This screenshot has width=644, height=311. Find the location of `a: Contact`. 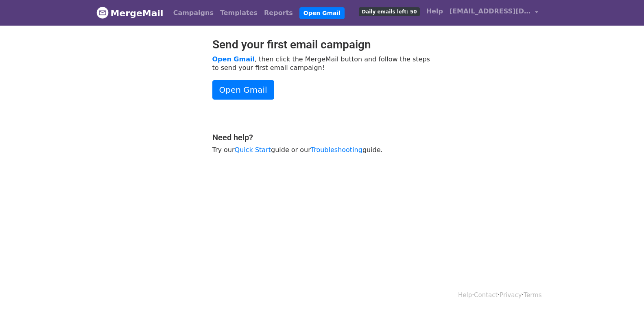

a: Contact is located at coordinates (486, 295).